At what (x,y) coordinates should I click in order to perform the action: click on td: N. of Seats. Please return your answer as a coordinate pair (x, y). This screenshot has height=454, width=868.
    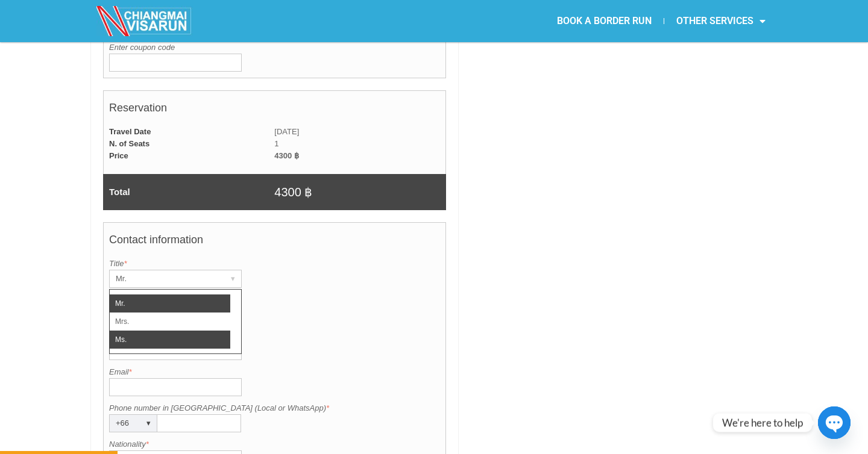
    Looking at the image, I should click on (189, 144).